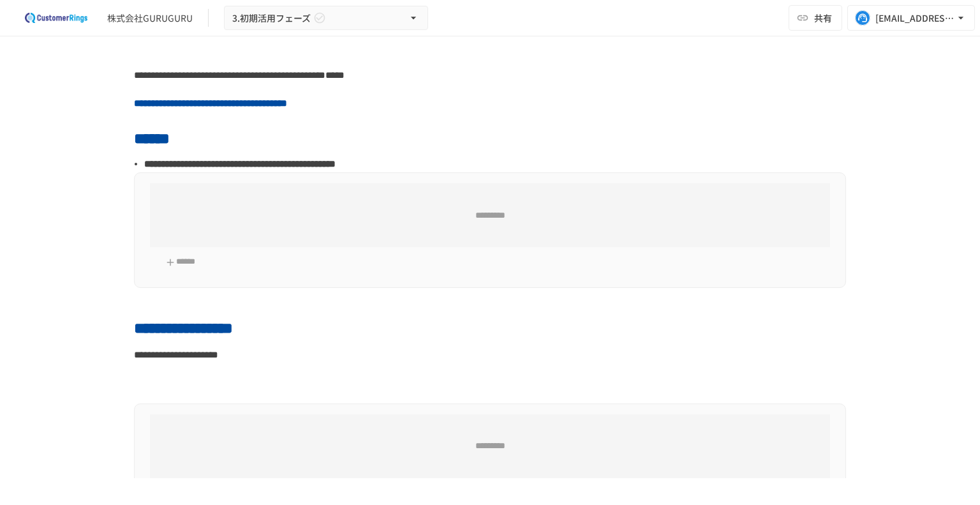 The width and height of the screenshot is (980, 505). Describe the element at coordinates (326, 18) in the screenshot. I see `button: 3.初期活用フェーズ` at that location.